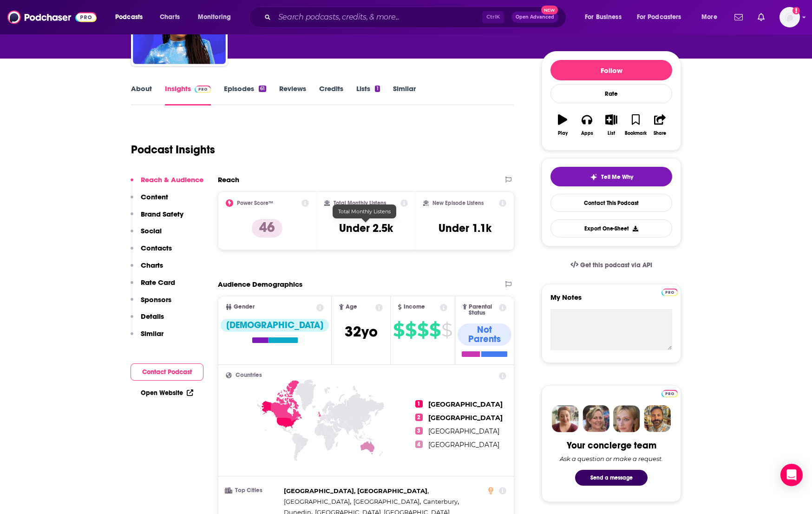  I want to click on span: More, so click(709, 17).